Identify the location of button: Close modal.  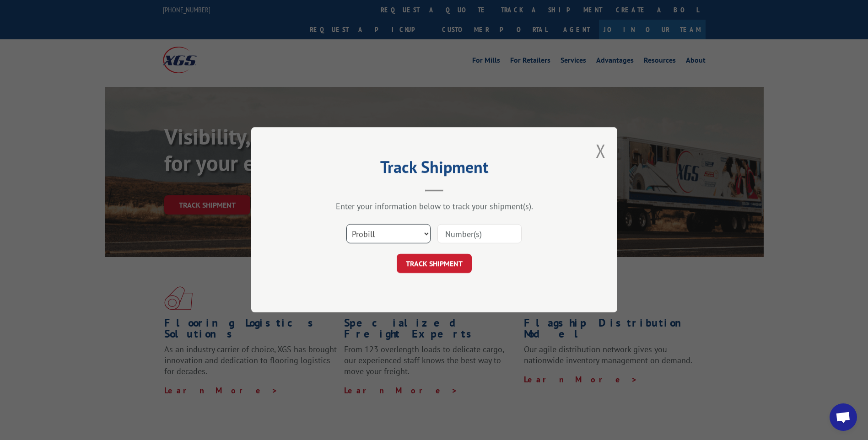
(600, 150).